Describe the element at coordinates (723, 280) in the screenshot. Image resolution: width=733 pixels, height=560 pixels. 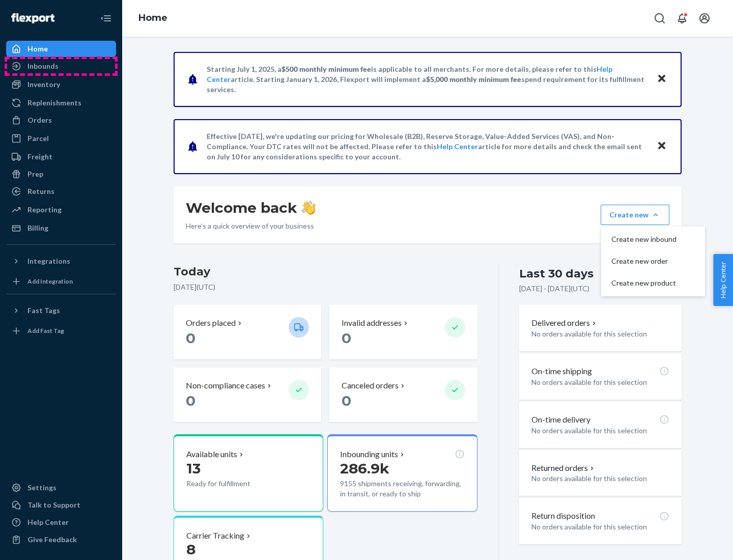
I see `button: Help Center` at that location.